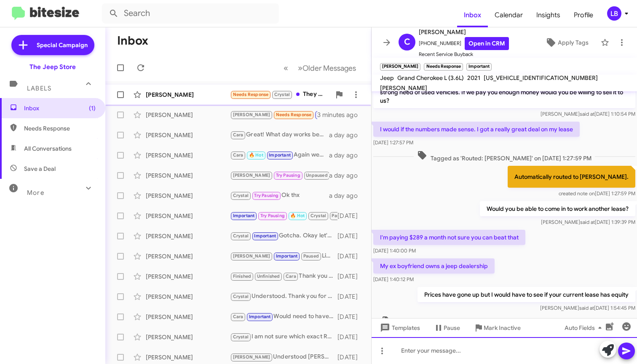 This screenshot has height=364, width=637. I want to click on p: Would you be able to come in to work another lease?, so click(557, 209).